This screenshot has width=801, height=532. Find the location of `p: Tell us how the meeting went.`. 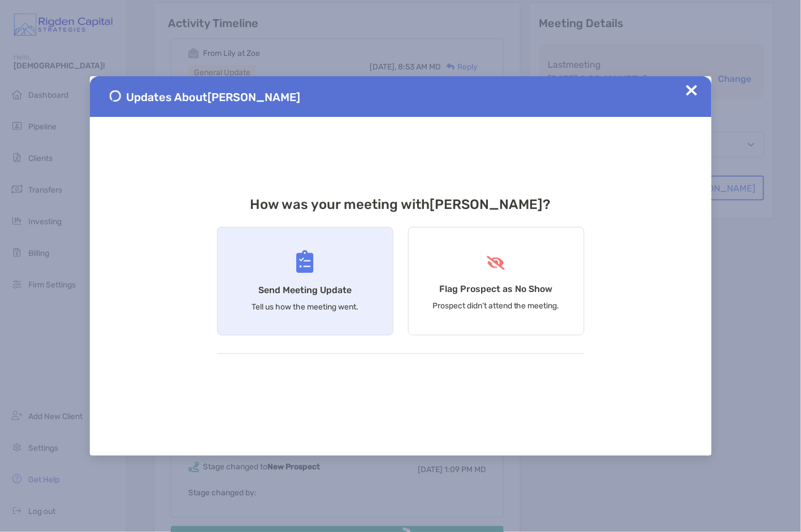

p: Tell us how the meeting went. is located at coordinates (304, 307).